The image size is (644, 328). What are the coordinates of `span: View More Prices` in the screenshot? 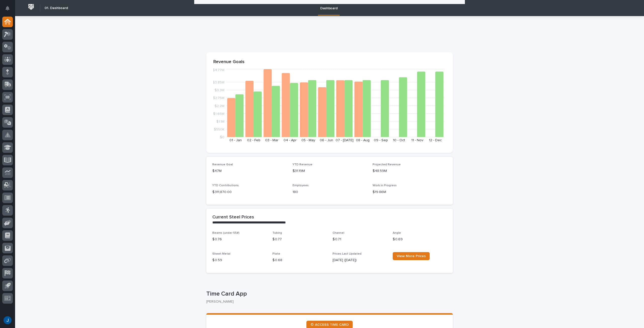 It's located at (411, 256).